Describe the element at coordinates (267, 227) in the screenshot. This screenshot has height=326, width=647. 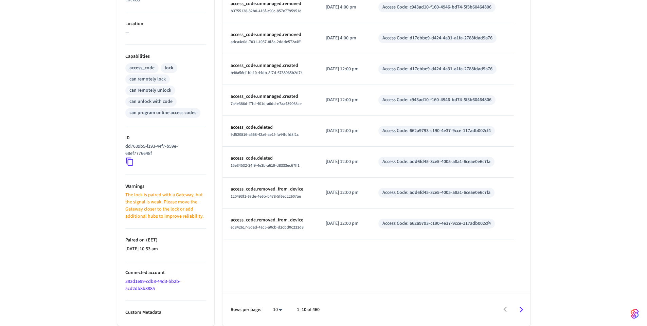
I see `span: ec842617-5dad-4ac5-a0cb-d2cbd0c233d8` at that location.